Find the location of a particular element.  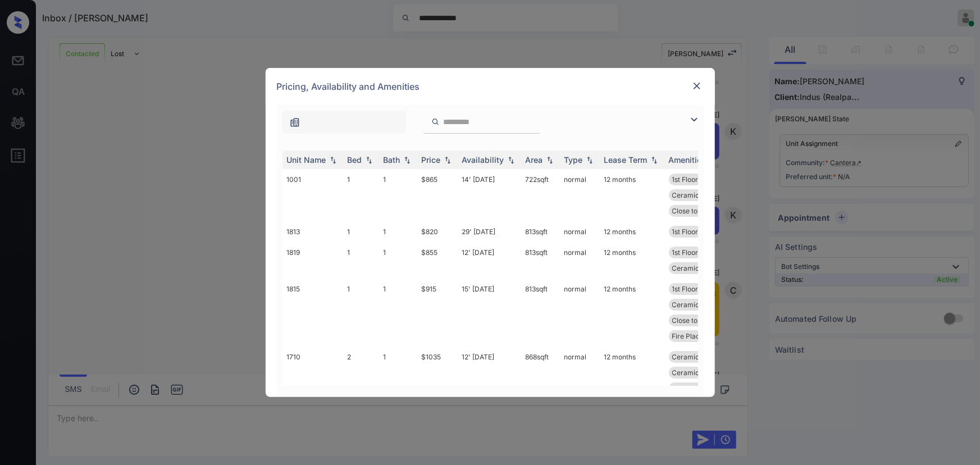

td: 1710 is located at coordinates (313, 372).